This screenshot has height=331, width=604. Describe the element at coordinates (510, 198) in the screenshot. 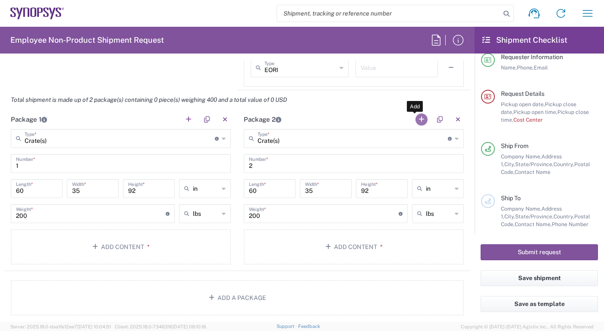

I see `span: Ship To` at that location.